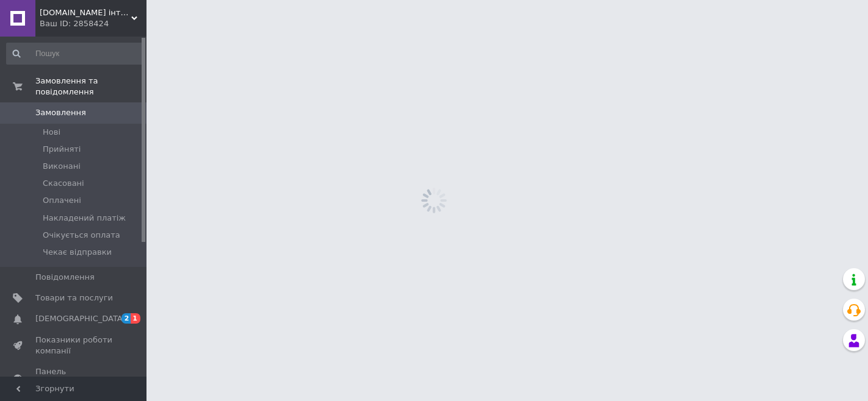 The width and height of the screenshot is (868, 401). I want to click on span: Прийняті, so click(62, 150).